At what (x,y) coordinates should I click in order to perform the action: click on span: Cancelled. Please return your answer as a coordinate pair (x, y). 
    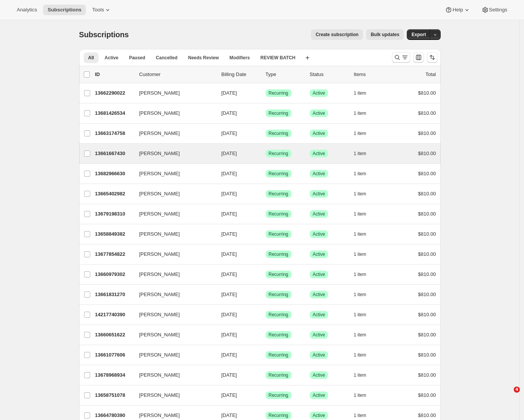
    Looking at the image, I should click on (167, 58).